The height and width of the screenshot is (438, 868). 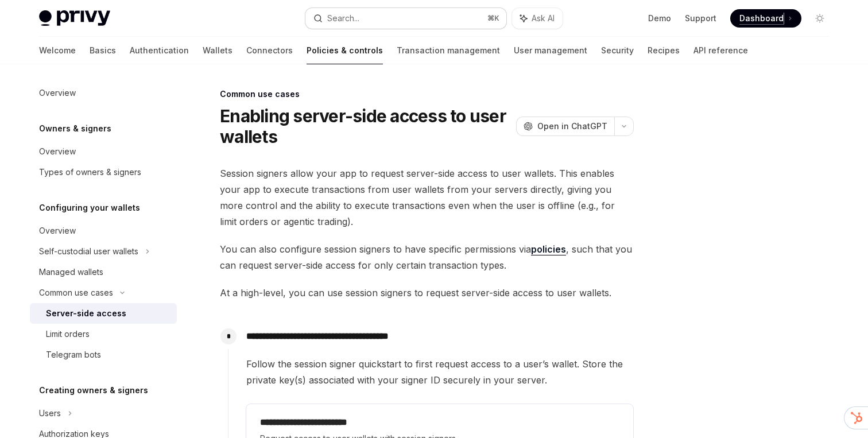 I want to click on h1: Enabling server-side access to user wallets, so click(x=366, y=126).